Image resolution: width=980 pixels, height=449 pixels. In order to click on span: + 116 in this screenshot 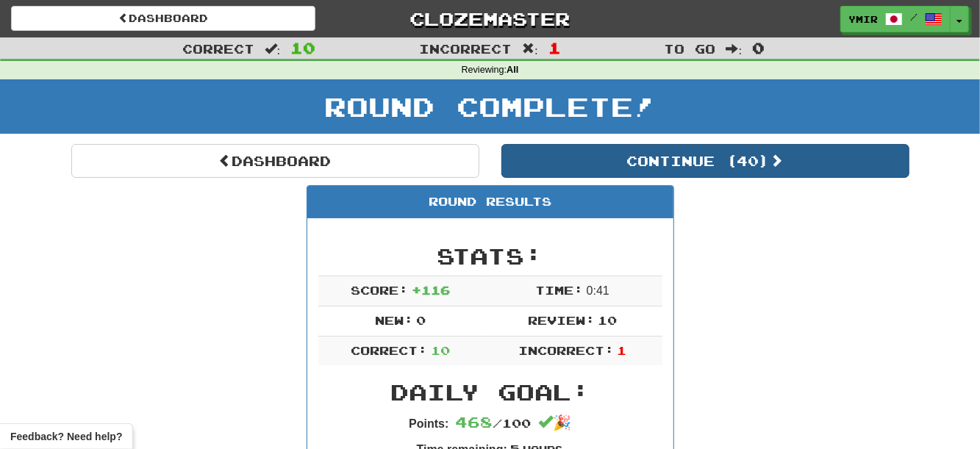, I will do `click(431, 290)`.